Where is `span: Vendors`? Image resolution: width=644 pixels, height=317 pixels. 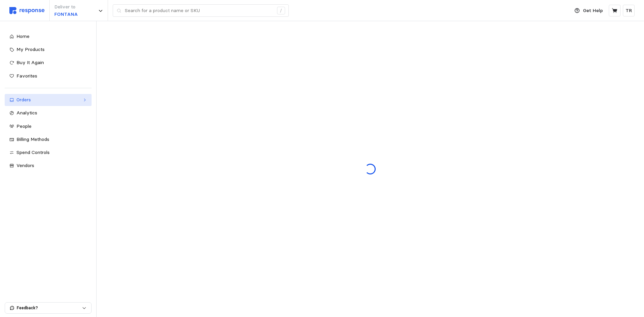 span: Vendors is located at coordinates (25, 166).